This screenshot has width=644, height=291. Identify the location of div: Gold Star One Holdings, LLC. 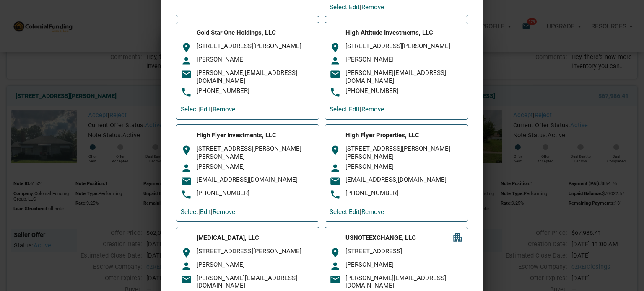
(255, 33).